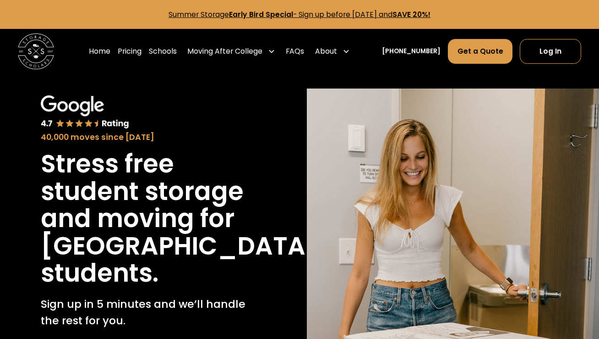  I want to click on a: Schools, so click(163, 51).